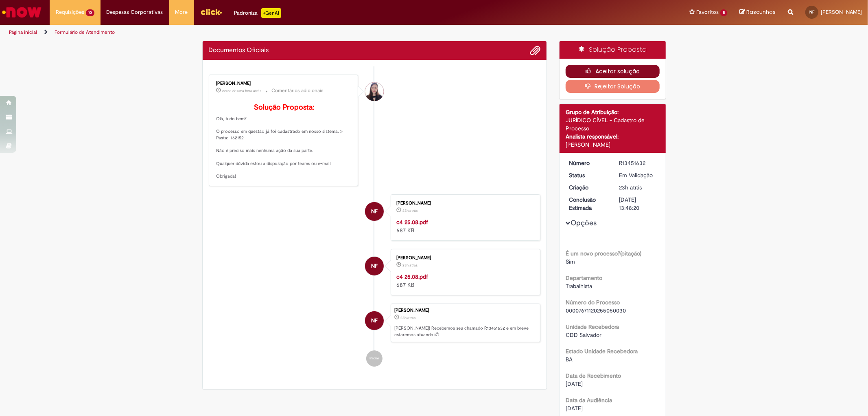 This screenshot has height=416, width=868. What do you see at coordinates (298, 91) in the screenshot?
I see `small: Comentários adicionais` at bounding box center [298, 91].